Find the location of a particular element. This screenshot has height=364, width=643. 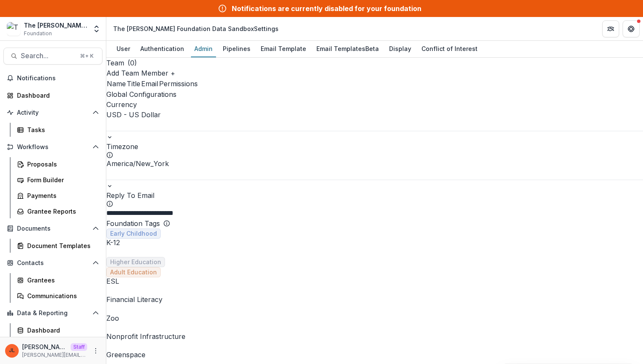

span: Contacts is located at coordinates (53, 263).